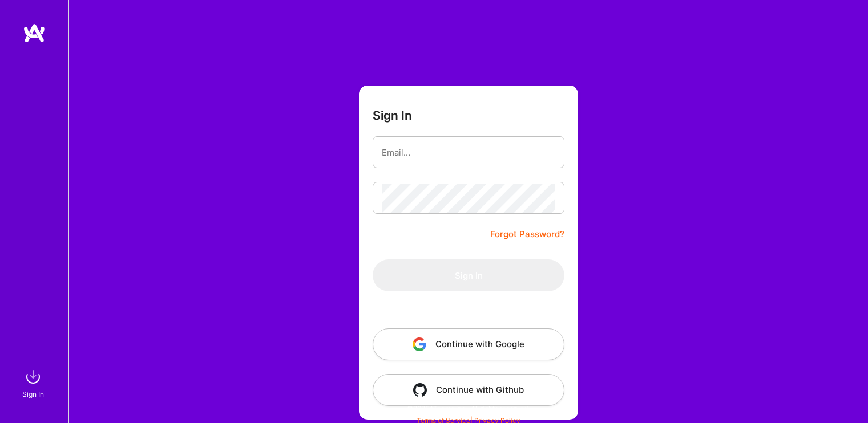  What do you see at coordinates (34, 382) in the screenshot?
I see `a: sign inSign In` at bounding box center [34, 382].